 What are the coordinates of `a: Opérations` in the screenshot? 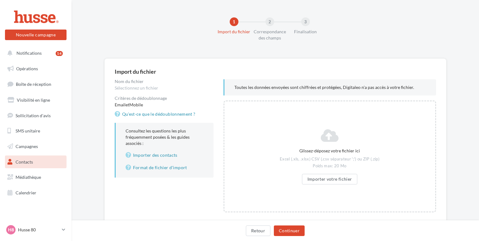 It's located at (36, 69).